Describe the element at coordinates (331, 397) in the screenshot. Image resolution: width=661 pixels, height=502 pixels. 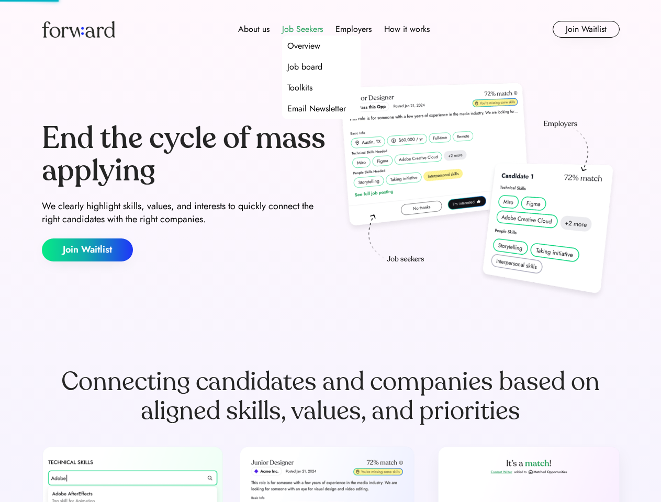
I see `div: Connecting candidates and companies based on aligned skills, values, and priorities` at that location.